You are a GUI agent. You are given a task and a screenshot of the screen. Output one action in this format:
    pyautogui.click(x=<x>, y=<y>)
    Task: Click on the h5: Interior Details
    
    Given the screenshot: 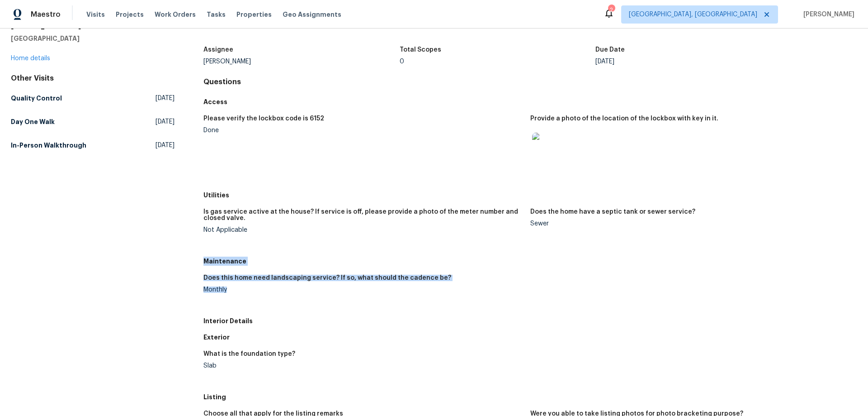 What is the action you would take?
    pyautogui.click(x=530, y=321)
    